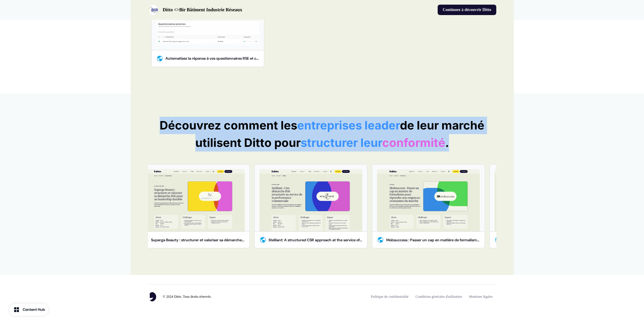  Describe the element at coordinates (428, 207) in the screenshot. I see `button: Mobsuccess : Passer un cap en matière de formalisme pour répondre aux exigences croissantes du ma...` at that location.